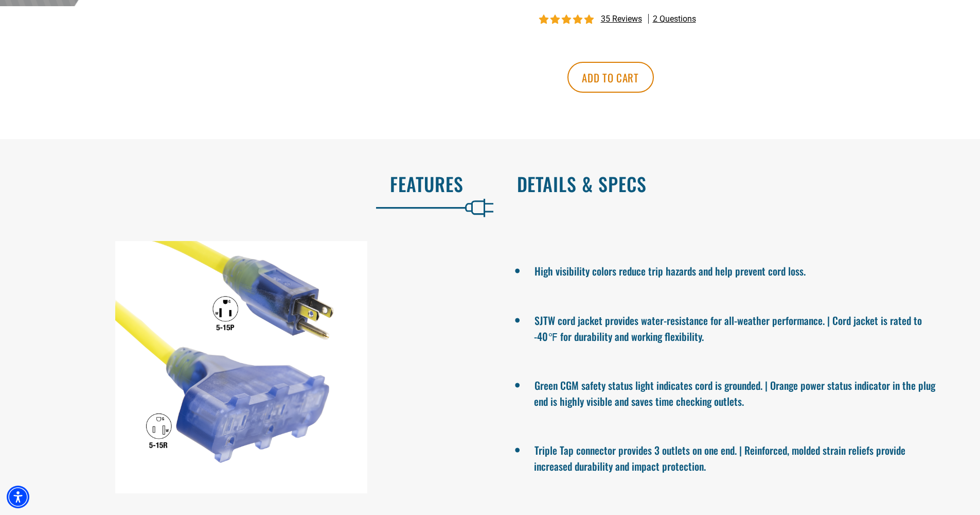  What do you see at coordinates (740, 392) in the screenshot?
I see `li: Green CGM safety status light indicates cord is grounded. | Orange power status indicator in the ...` at bounding box center [740, 392].